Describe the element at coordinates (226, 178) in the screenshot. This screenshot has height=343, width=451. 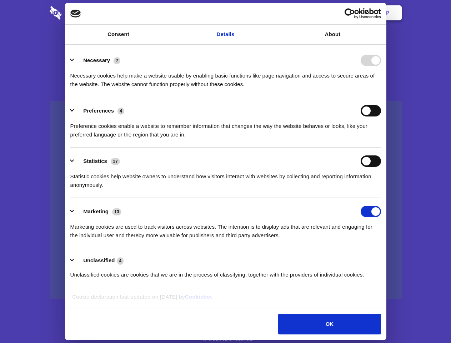
I see `div: Statistic cookies help website owners to understand how visitors interact with websites by collec...` at that location.